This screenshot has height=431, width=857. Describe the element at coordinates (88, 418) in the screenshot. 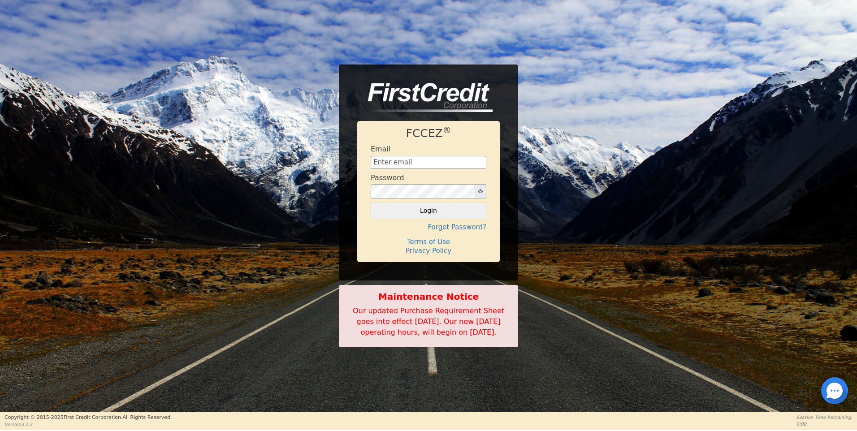

I see `p: Copyright © 2015- 2025 First Credit Corporation.` at that location.